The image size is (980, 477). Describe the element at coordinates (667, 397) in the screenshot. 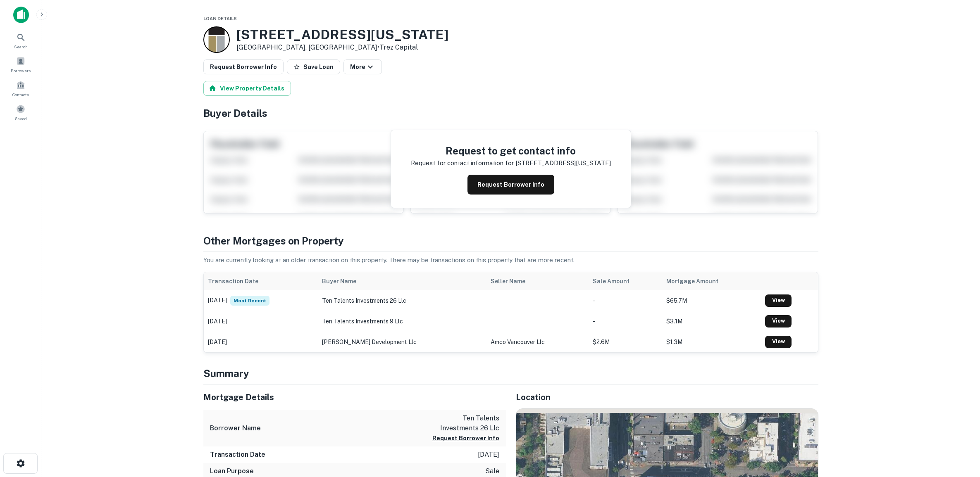

I see `h5: Location` at that location.